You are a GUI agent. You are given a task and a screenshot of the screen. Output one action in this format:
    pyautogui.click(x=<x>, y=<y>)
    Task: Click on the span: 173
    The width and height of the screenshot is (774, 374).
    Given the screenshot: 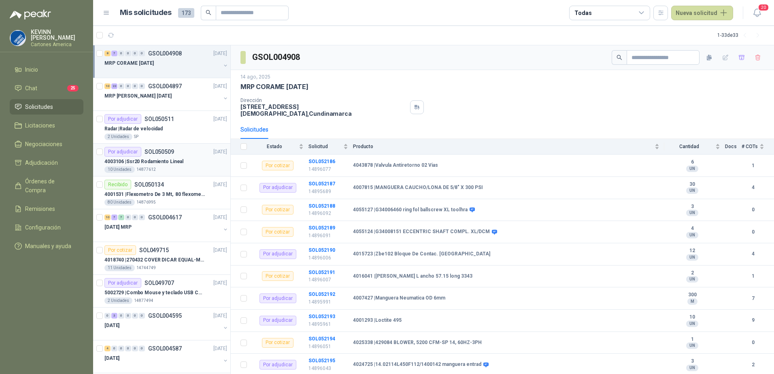 What is the action you would take?
    pyautogui.click(x=186, y=13)
    